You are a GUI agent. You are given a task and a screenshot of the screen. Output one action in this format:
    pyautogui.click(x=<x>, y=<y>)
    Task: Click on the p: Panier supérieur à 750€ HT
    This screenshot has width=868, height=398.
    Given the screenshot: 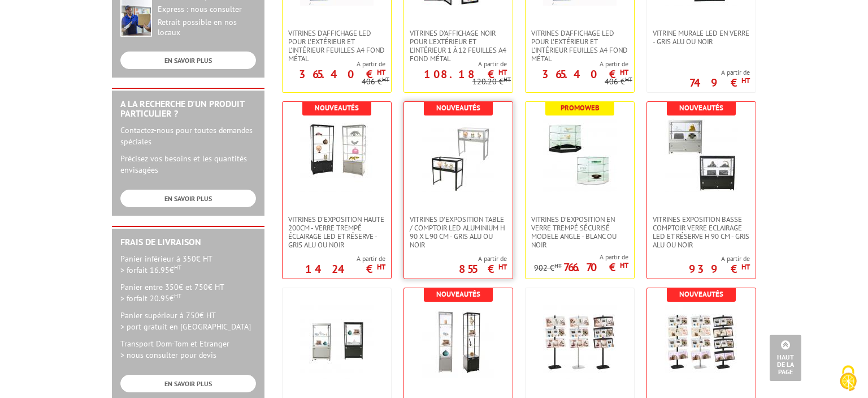 What is the action you would take?
    pyautogui.click(x=188, y=321)
    